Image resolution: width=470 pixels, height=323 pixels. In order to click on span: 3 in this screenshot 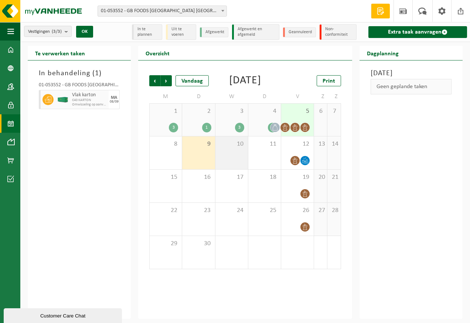, I will do `click(232, 112)`.